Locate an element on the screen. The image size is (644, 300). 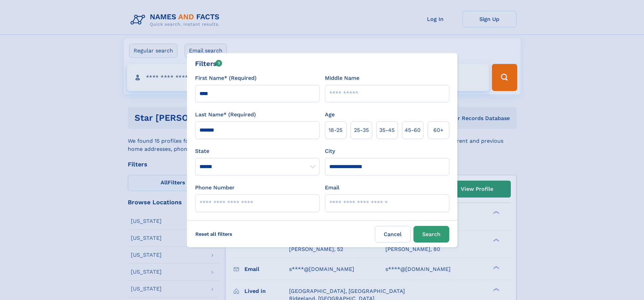
label: Reset all filters is located at coordinates (214, 234).